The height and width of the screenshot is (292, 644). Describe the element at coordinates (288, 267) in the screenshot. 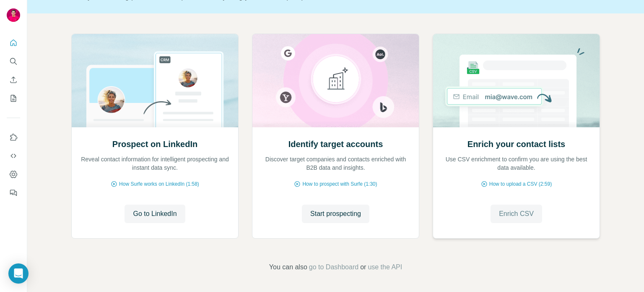

I see `span: You can also` at that location.